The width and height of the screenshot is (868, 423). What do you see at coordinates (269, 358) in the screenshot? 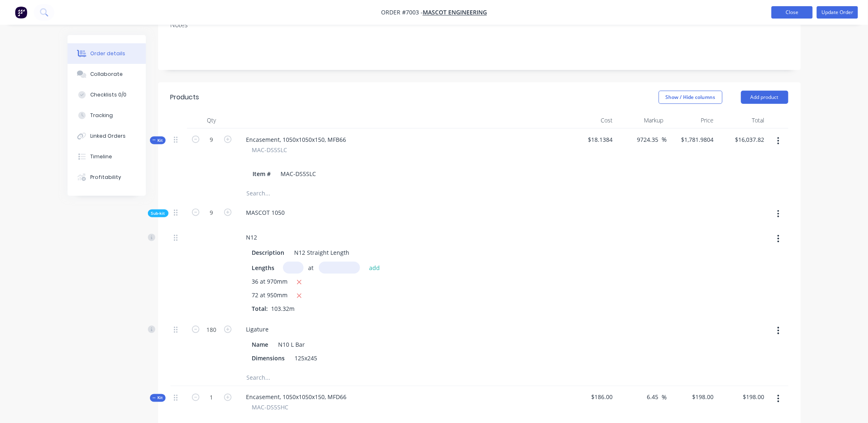
I see `div: Dimensions` at bounding box center [269, 358].